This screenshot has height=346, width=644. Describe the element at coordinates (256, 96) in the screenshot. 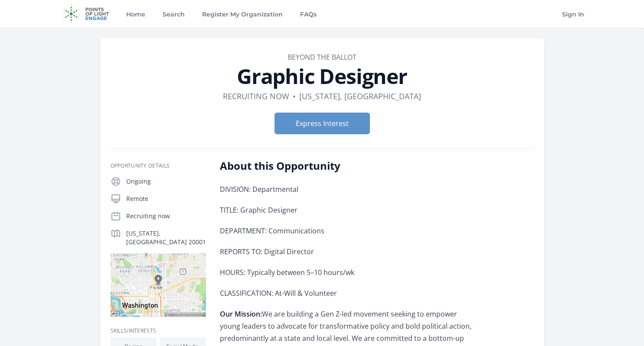

I see `dd: Recruiting now` at that location.